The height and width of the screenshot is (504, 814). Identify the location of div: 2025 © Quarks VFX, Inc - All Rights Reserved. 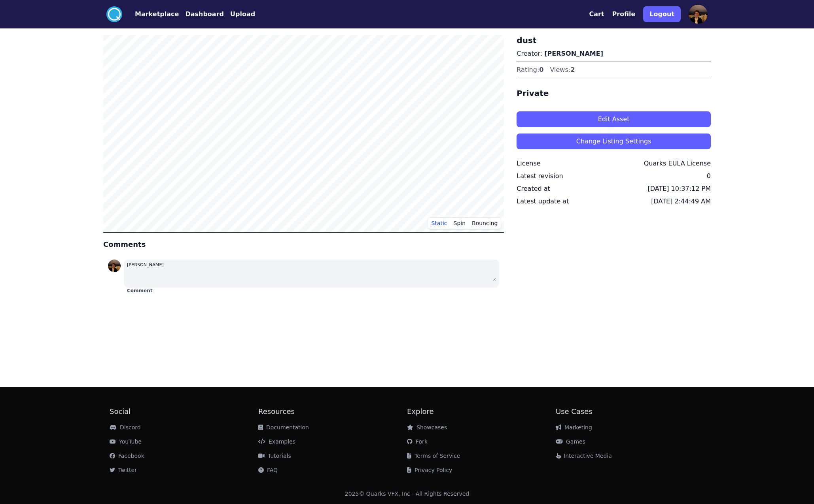
(407, 494).